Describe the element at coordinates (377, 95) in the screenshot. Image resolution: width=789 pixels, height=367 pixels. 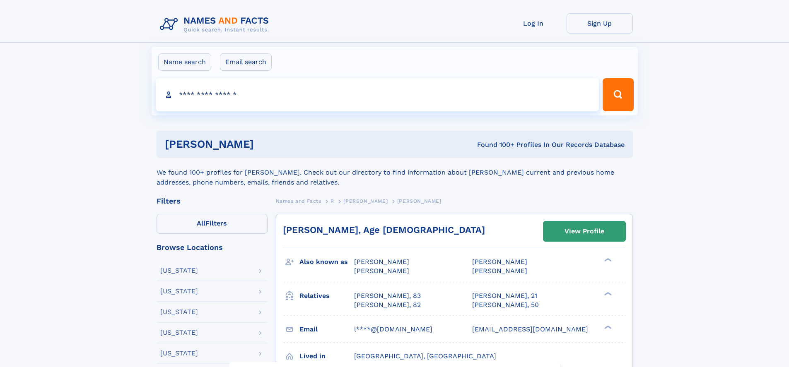
I see `input: search input` at that location.